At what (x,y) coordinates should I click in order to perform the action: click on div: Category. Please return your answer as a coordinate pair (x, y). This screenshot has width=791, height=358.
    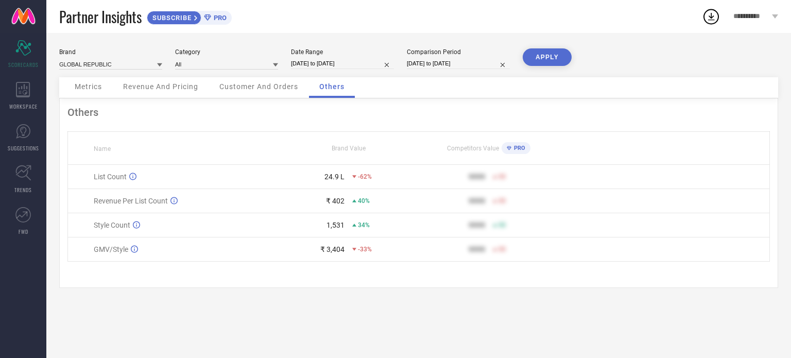
    Looking at the image, I should click on (227, 52).